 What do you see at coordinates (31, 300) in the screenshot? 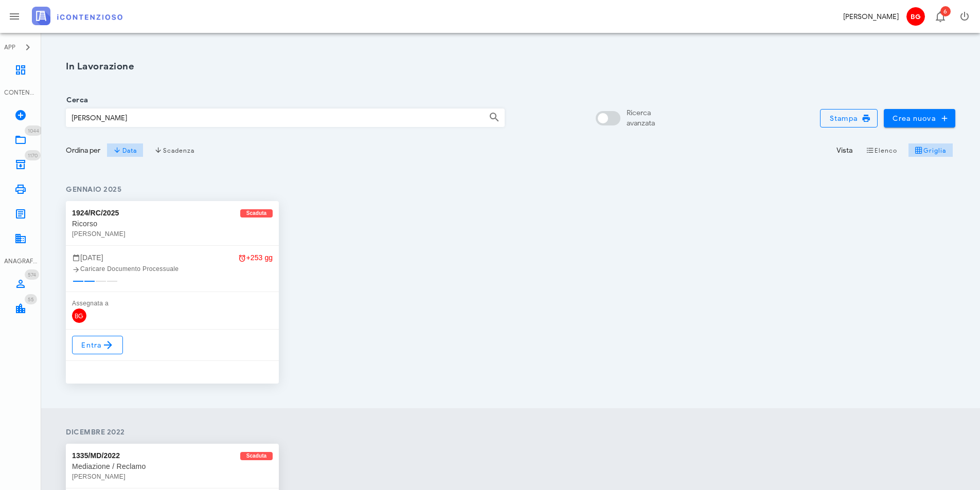
I see `span: 55` at bounding box center [31, 300].